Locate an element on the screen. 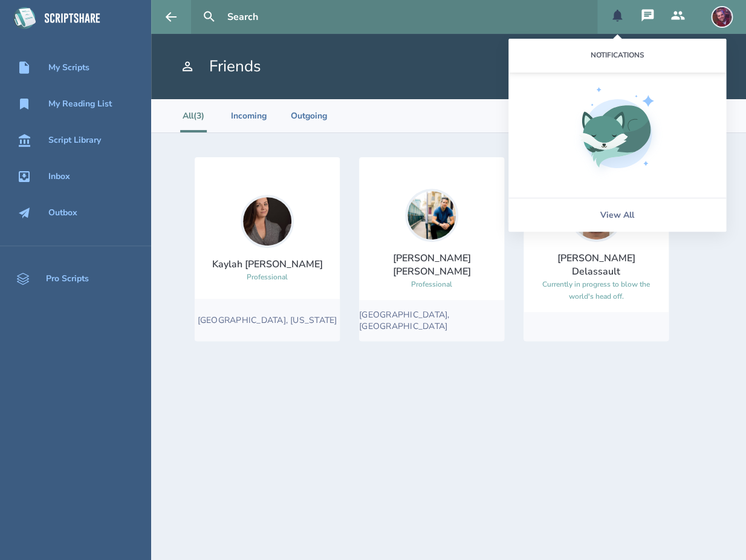  div: Script Library is located at coordinates (74, 140).